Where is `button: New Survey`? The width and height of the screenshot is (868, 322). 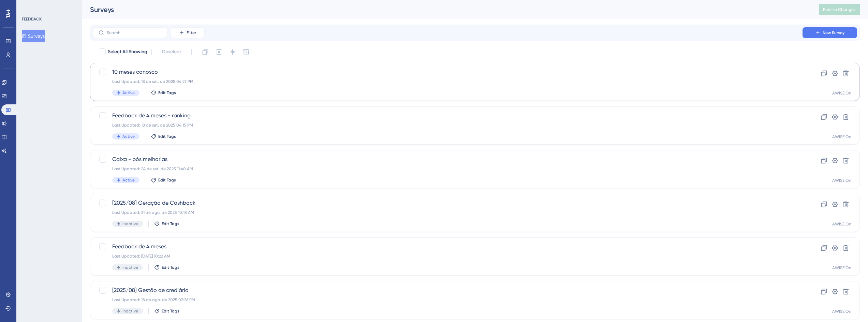 button: New Survey is located at coordinates (830, 32).